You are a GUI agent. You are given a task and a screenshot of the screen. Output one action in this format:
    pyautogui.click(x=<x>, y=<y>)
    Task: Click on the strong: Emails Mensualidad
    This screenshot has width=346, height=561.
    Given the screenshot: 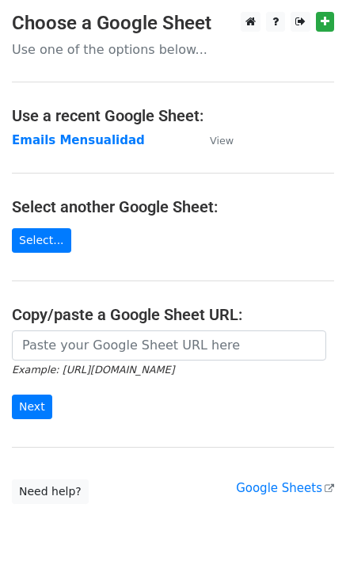 What is the action you would take?
    pyautogui.click(x=78, y=140)
    